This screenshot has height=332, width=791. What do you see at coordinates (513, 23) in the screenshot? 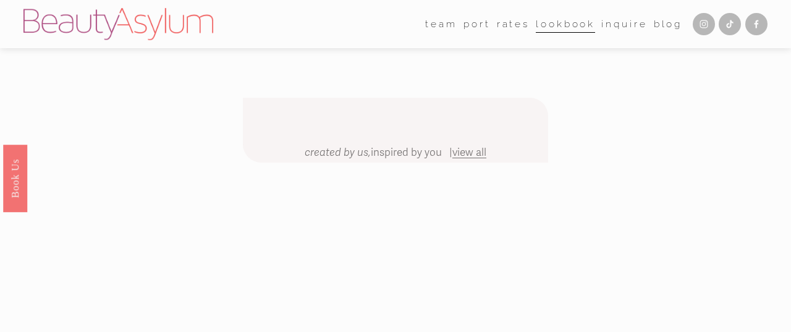
I see `a: Rates` at bounding box center [513, 23].